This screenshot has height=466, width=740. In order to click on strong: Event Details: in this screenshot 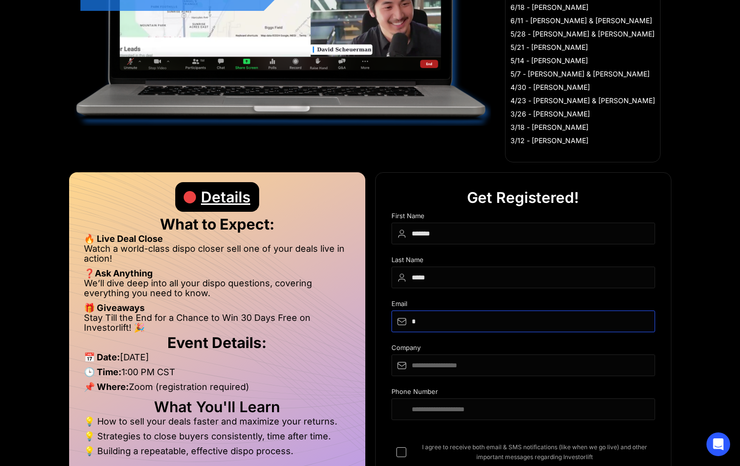, I will do `click(217, 342)`.